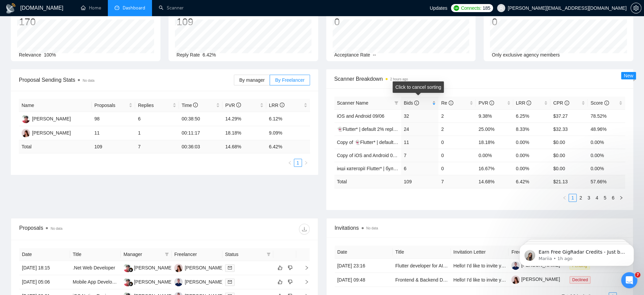  I want to click on td: 9.09%, so click(288, 133).